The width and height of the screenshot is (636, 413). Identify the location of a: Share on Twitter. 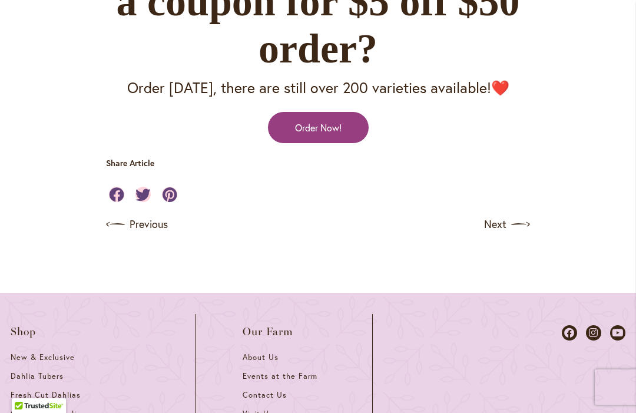
(143, 194).